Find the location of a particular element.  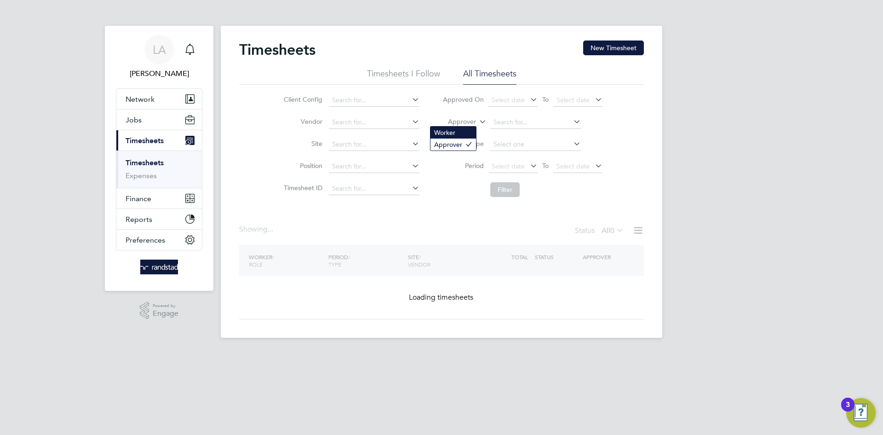

a: Go to home page is located at coordinates (159, 267).